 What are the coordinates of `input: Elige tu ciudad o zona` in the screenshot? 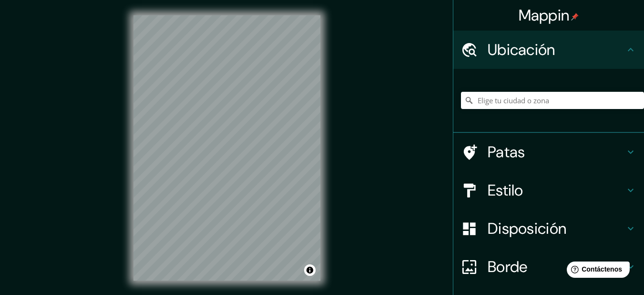 It's located at (553, 100).